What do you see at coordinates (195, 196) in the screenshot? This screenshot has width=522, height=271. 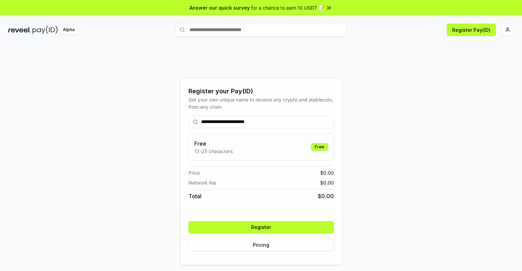 I see `span: Total` at bounding box center [195, 196].